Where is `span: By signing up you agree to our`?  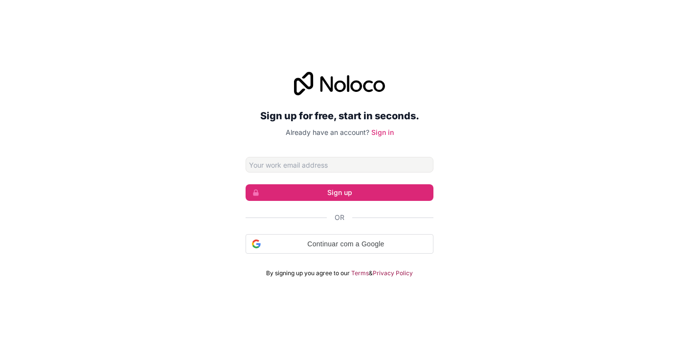 span: By signing up you agree to our is located at coordinates (308, 273).